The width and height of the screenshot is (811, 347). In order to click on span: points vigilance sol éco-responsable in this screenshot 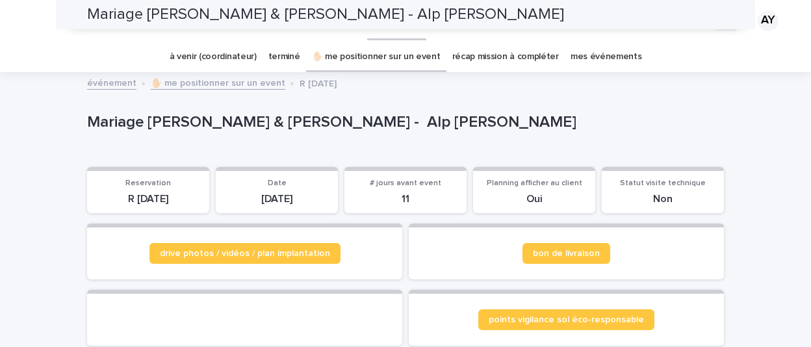, I will do `click(566, 320)`.